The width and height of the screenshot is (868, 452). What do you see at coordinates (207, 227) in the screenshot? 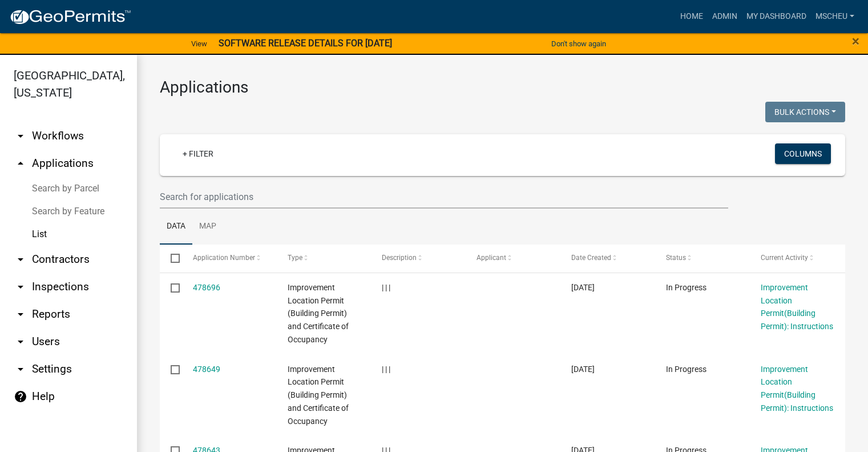
I see `a: Map` at bounding box center [207, 227].